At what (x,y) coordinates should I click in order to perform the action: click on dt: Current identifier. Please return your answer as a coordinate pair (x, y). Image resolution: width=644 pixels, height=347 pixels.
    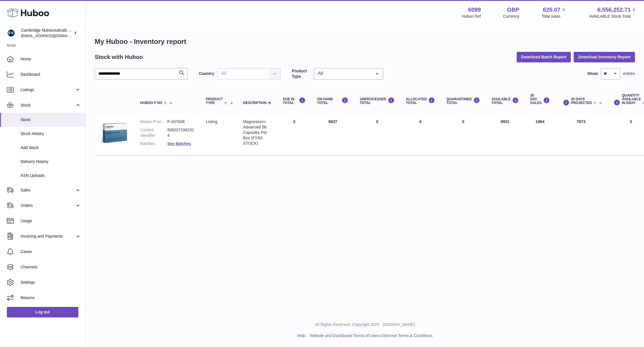
    Looking at the image, I should click on (154, 133).